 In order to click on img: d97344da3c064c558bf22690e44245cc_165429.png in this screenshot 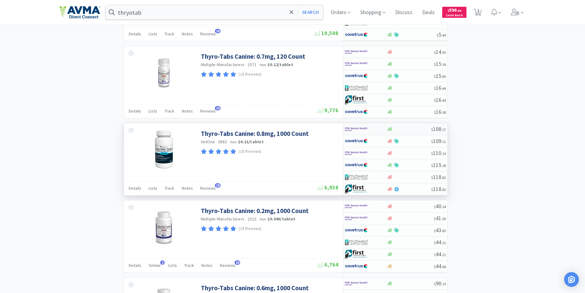, I will do `click(164, 227)`.